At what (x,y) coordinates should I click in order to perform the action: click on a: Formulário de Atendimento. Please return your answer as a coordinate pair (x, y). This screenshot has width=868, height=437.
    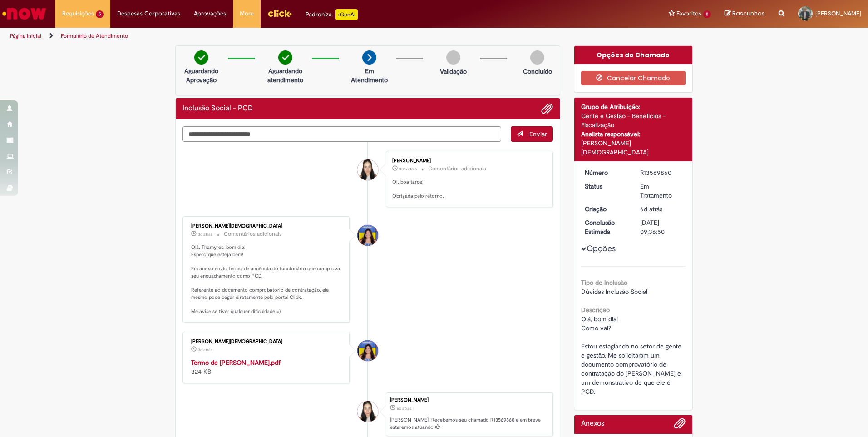
    Looking at the image, I should click on (94, 36).